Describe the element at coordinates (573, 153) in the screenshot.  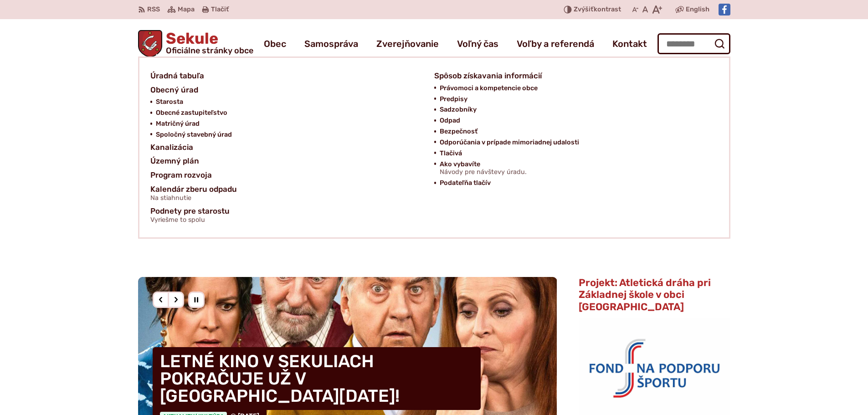
I see `a: Tlačivá` at that location.